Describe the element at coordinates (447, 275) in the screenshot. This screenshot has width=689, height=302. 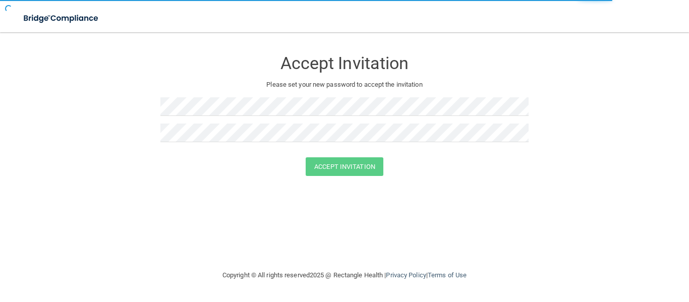
I see `a: Terms of Use` at that location.